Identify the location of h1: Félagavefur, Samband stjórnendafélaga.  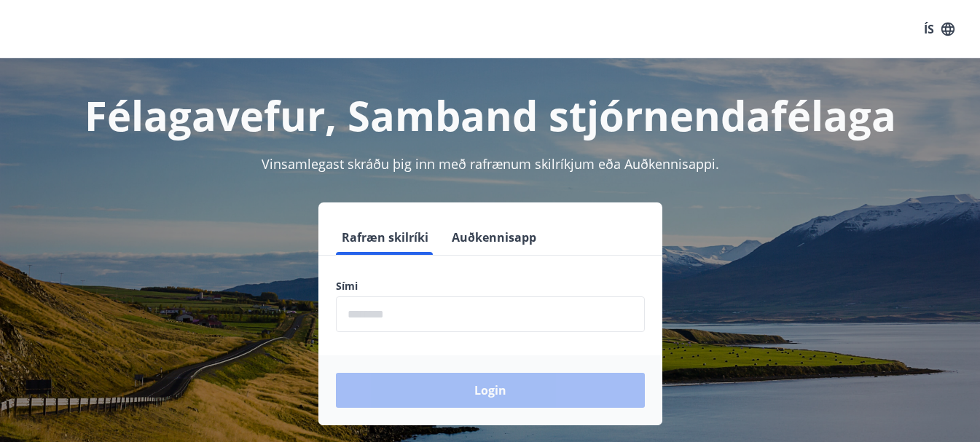
(490, 115).